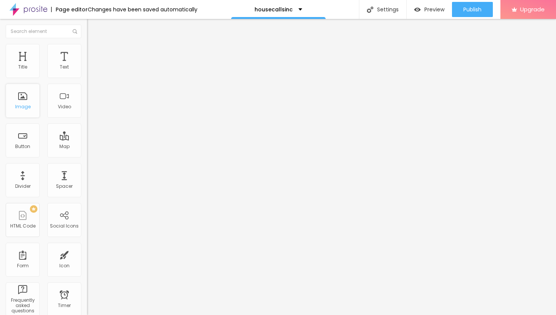 This screenshot has width=556, height=315. Describe the element at coordinates (143, 9) in the screenshot. I see `div: Changes have been saved automatically` at that location.